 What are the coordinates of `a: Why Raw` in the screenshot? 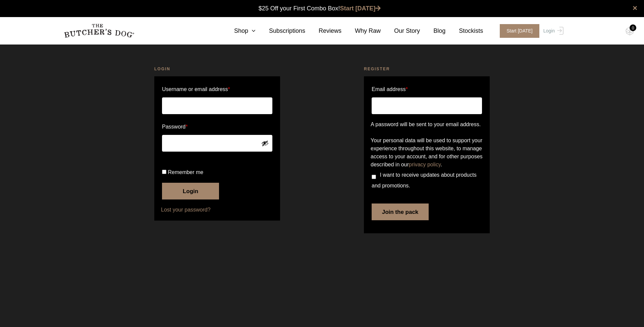 It's located at (361, 31).